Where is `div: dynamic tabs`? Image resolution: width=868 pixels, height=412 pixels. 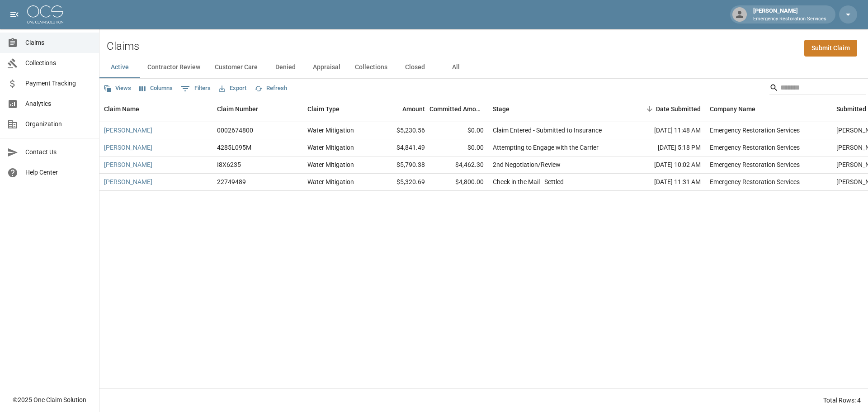
div: dynamic tabs is located at coordinates (484, 68).